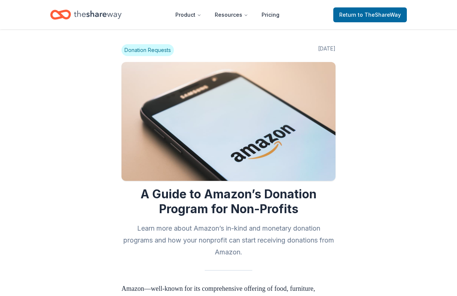 This screenshot has width=457, height=296. What do you see at coordinates (370, 15) in the screenshot?
I see `span: Return` at bounding box center [370, 15].